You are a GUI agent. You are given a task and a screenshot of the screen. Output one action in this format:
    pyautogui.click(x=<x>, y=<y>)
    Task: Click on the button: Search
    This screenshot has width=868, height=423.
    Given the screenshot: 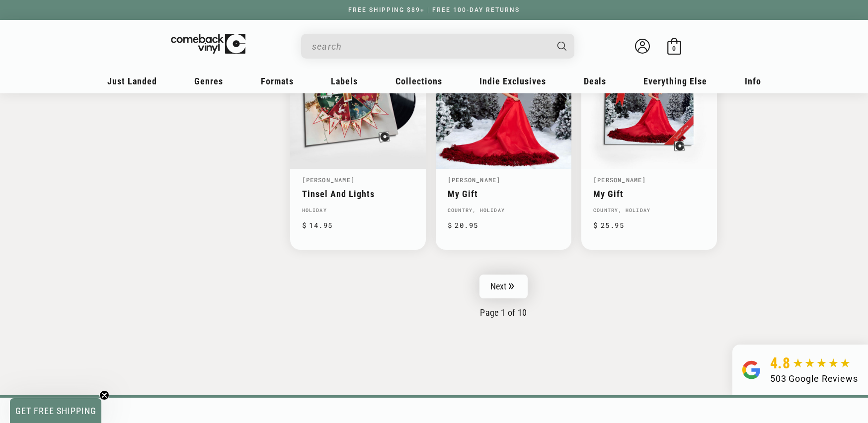 What is the action you would take?
    pyautogui.click(x=562, y=46)
    